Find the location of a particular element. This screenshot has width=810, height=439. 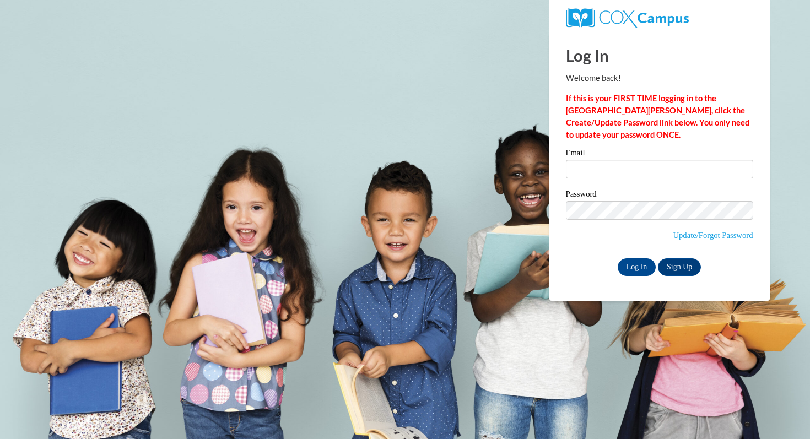

a: Update/Forgot Password is located at coordinates (712, 235).